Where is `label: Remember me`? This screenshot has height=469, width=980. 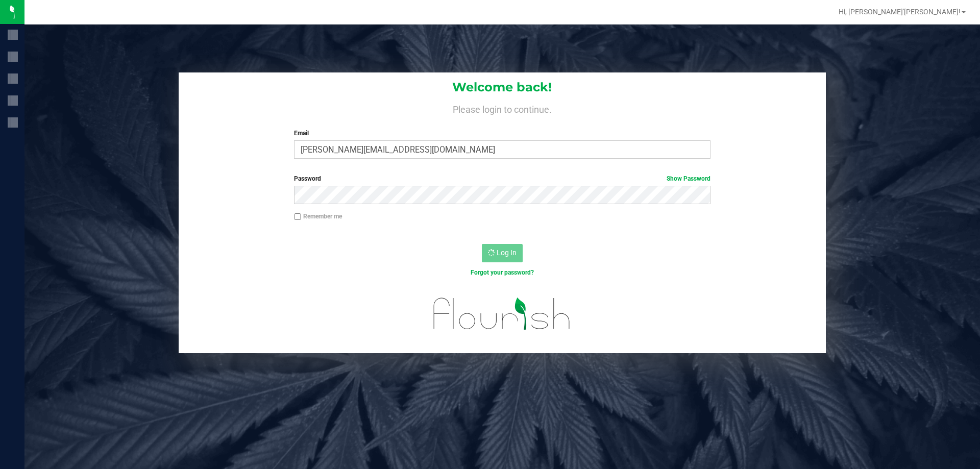 label: Remember me is located at coordinates (318, 216).